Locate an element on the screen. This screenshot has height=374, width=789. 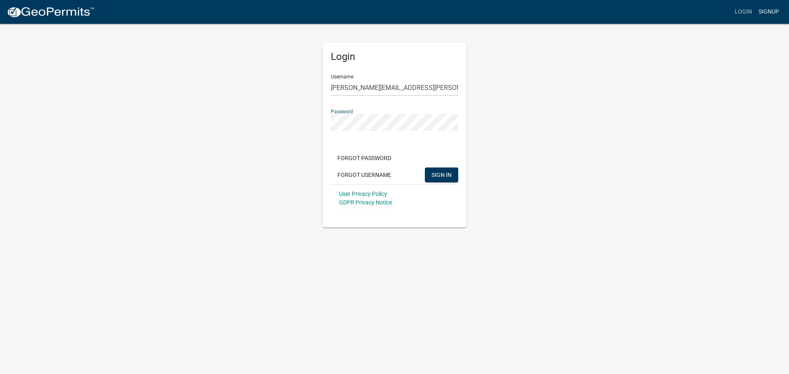
a: User Privacy Policy is located at coordinates (363, 194).